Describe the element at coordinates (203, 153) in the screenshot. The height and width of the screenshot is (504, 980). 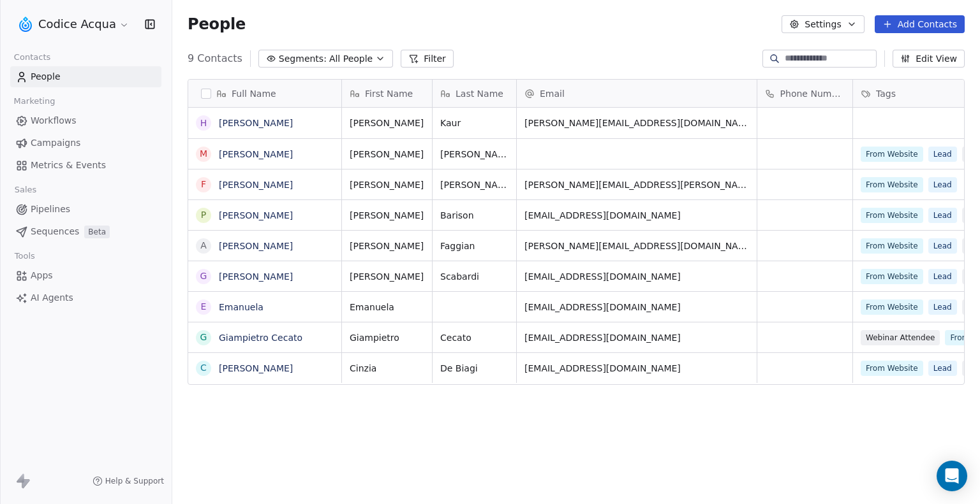
I see `div: M` at that location.